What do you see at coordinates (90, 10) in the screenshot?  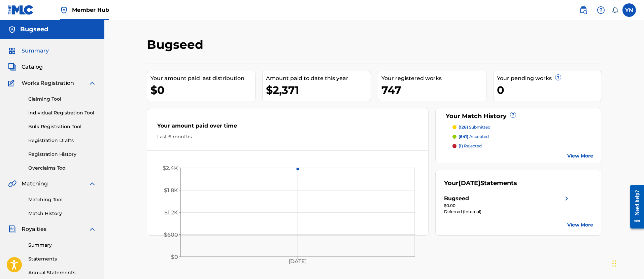 I see `span: Member Hub` at bounding box center [90, 10].